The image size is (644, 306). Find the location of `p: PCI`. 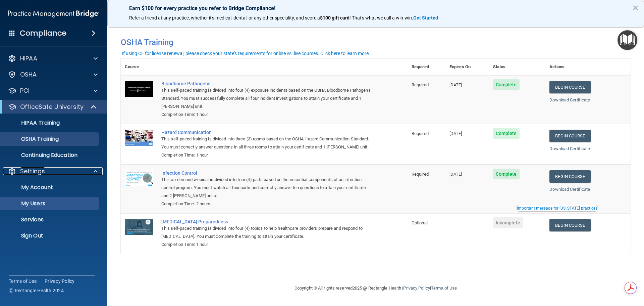

p: PCI is located at coordinates (25, 91).